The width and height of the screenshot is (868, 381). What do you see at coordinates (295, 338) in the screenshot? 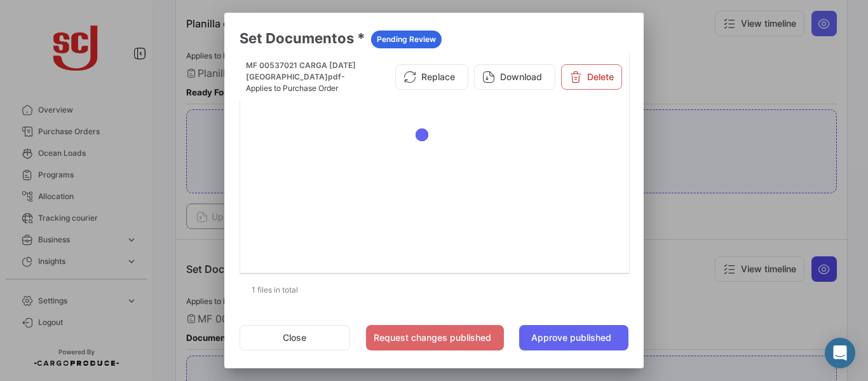
I see `button: Close` at bounding box center [295, 338].